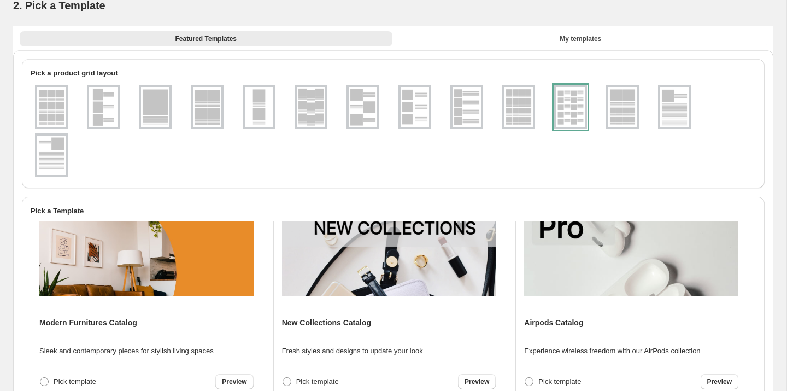 This screenshot has width=787, height=391. I want to click on img: g1x1v1, so click(155, 107).